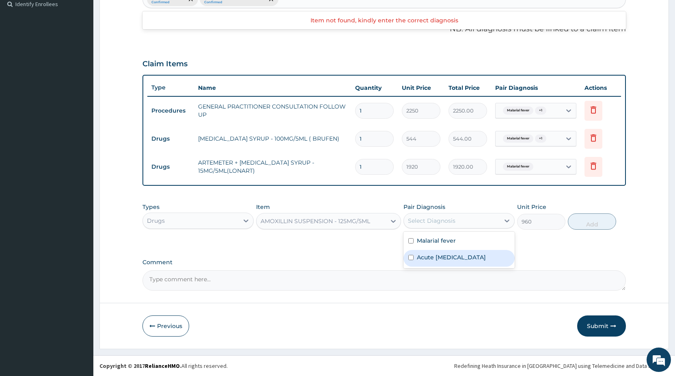 The height and width of the screenshot is (376, 675). I want to click on footer: All rights reserved., so click(384, 365).